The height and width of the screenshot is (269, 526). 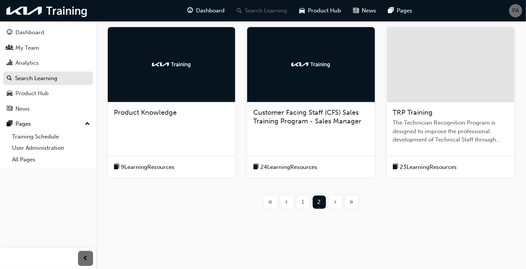 What do you see at coordinates (144, 167) in the screenshot?
I see `button: book-icon9LearningResources` at bounding box center [144, 167].